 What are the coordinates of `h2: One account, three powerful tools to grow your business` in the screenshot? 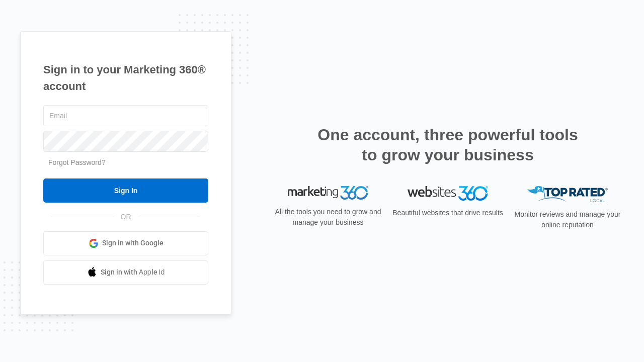 It's located at (448, 145).